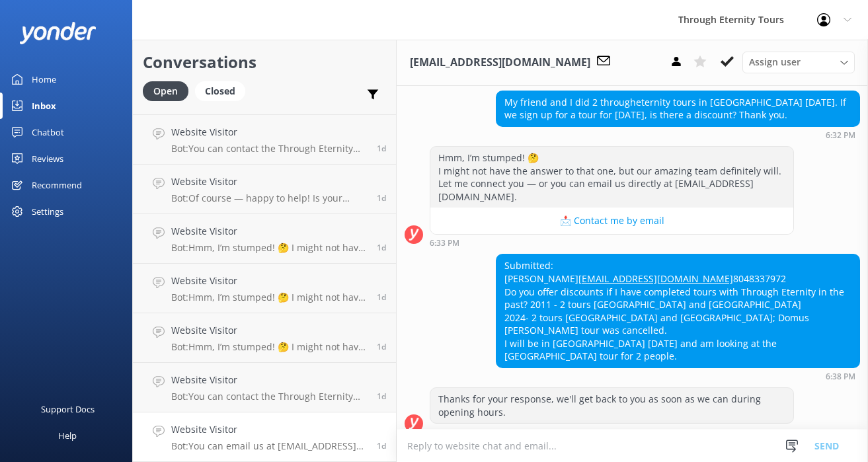 The image size is (868, 462). Describe the element at coordinates (165, 91) in the screenshot. I see `div: Open` at that location.